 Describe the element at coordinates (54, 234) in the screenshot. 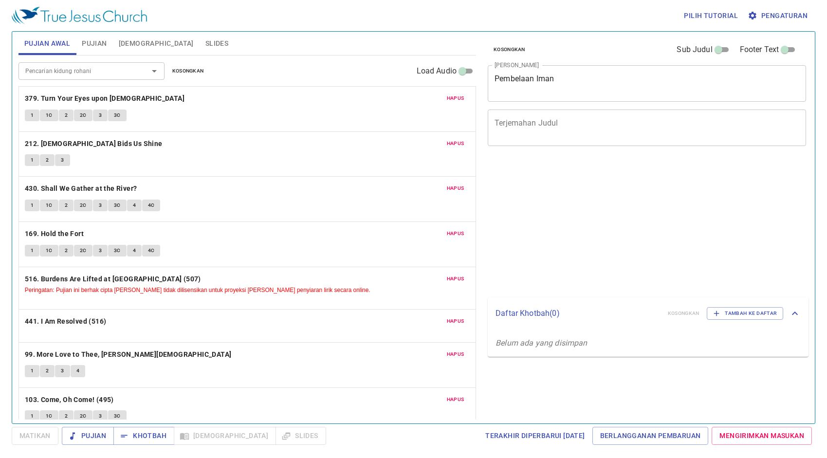

I see `b: 169. Hold the Fort` at that location.